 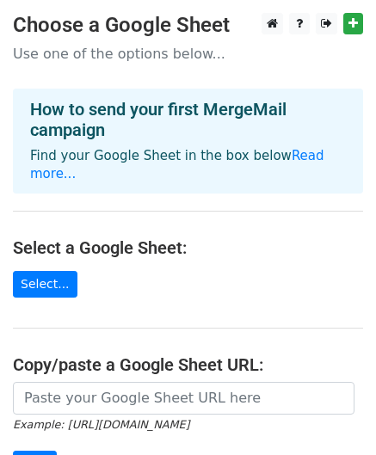 What do you see at coordinates (187, 53) in the screenshot?
I see `p: Use one of the options below...` at bounding box center [187, 53].